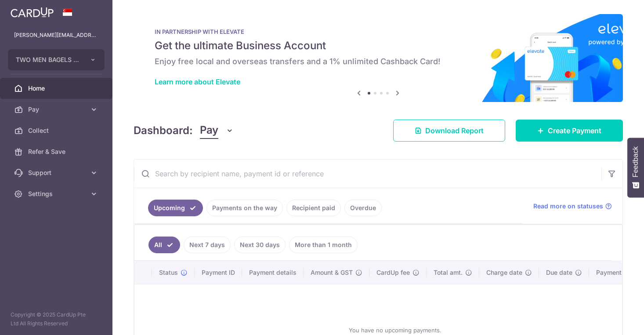 This screenshot has width=644, height=335. What do you see at coordinates (57, 131) in the screenshot?
I see `span: Collect` at bounding box center [57, 131].